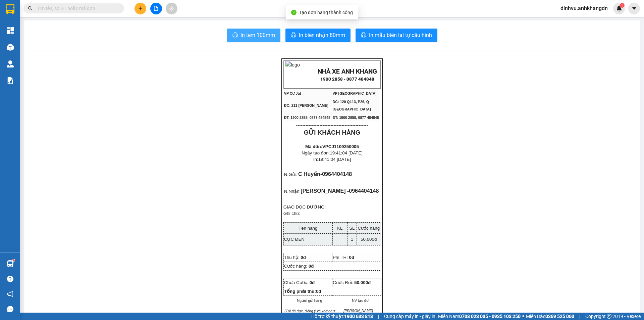 The height and width of the screenshot is (320, 644). Describe the element at coordinates (235, 35) in the screenshot. I see `span: printer` at that location.